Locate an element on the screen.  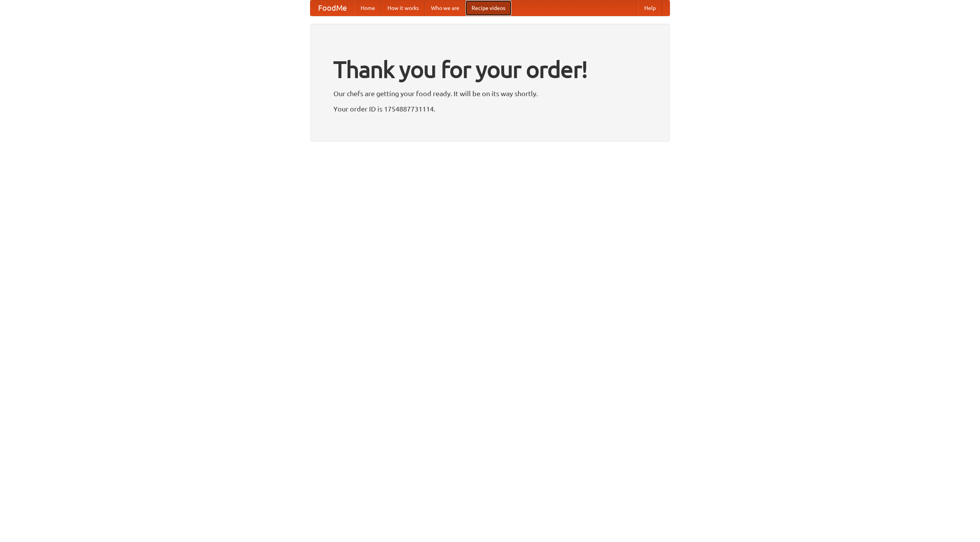
a: How it works is located at coordinates (403, 8).